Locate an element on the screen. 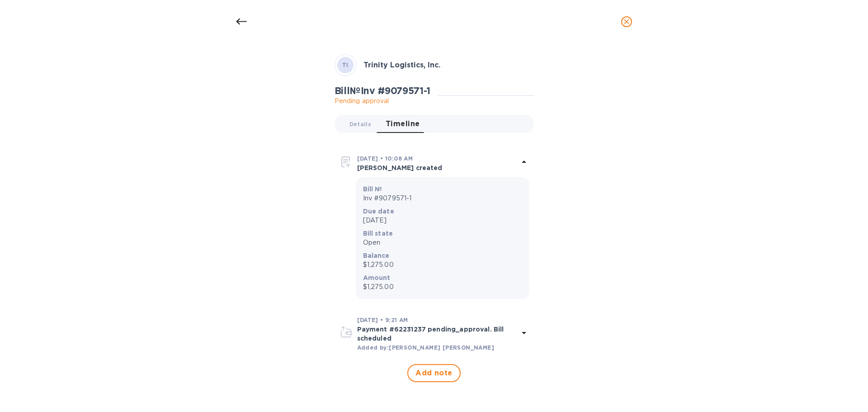  span: Timeline is located at coordinates (403, 124).